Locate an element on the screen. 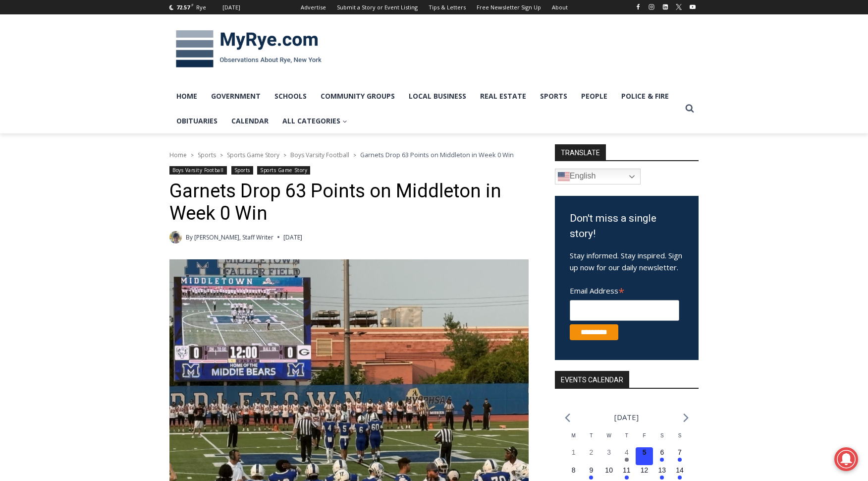  p: Stay informed. Stay inspired. Sign up now for our daily newsletter. is located at coordinates (627, 261).